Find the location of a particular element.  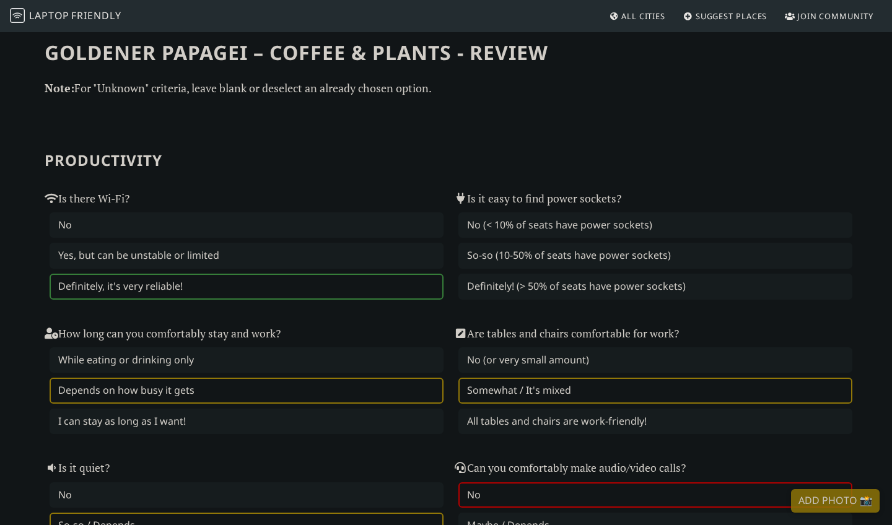

h1: Goldener Papagei – Coffee & plants - Review is located at coordinates (446, 53).